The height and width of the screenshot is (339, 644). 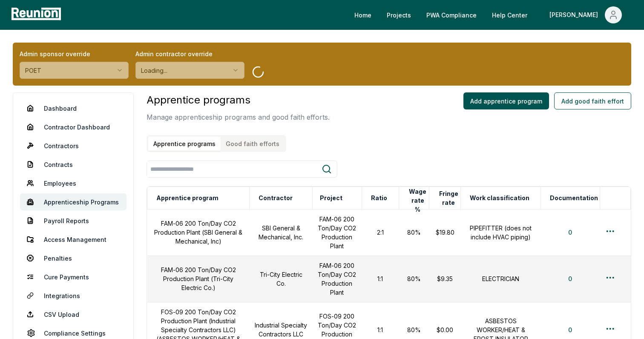 I want to click on button: Ratio, so click(x=379, y=198).